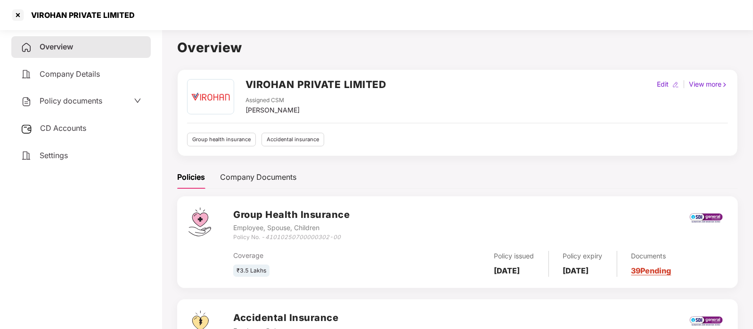 The width and height of the screenshot is (753, 329). What do you see at coordinates (315, 256) in the screenshot?
I see `div: Coverage` at bounding box center [315, 256].